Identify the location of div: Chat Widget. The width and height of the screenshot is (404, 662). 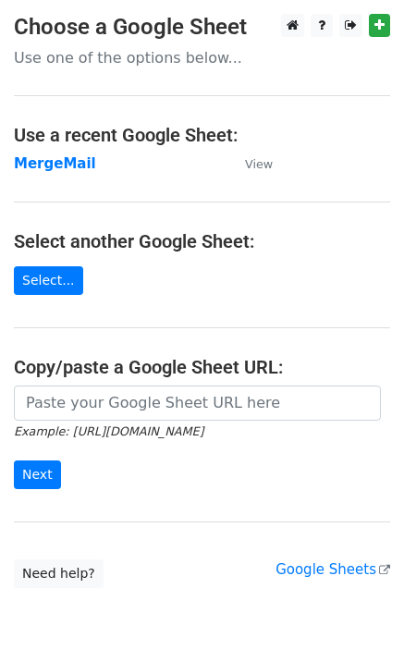
(358, 618).